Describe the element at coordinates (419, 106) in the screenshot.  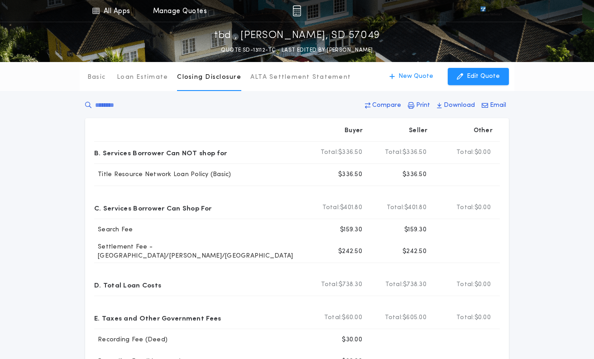
I see `button: Print` at that location.